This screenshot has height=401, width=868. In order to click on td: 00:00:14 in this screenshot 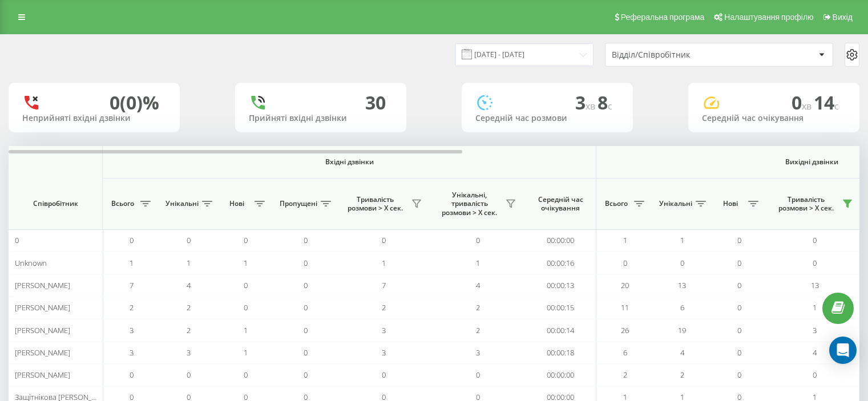, I will do `click(560, 330)`.